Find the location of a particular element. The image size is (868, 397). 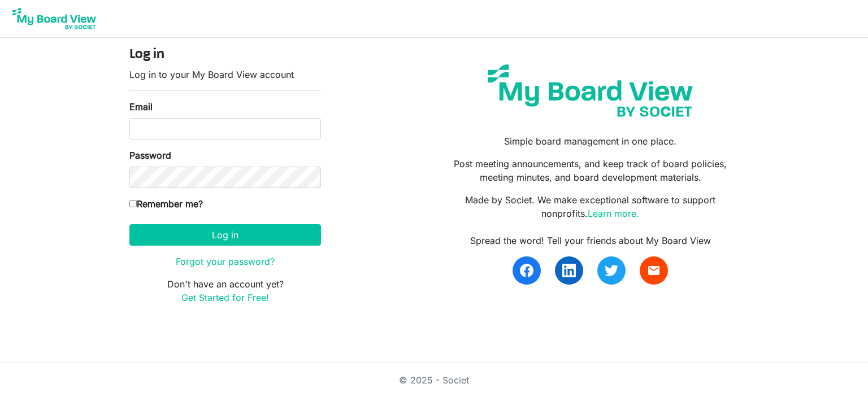

p: Simple board management in one place. is located at coordinates (591, 141).